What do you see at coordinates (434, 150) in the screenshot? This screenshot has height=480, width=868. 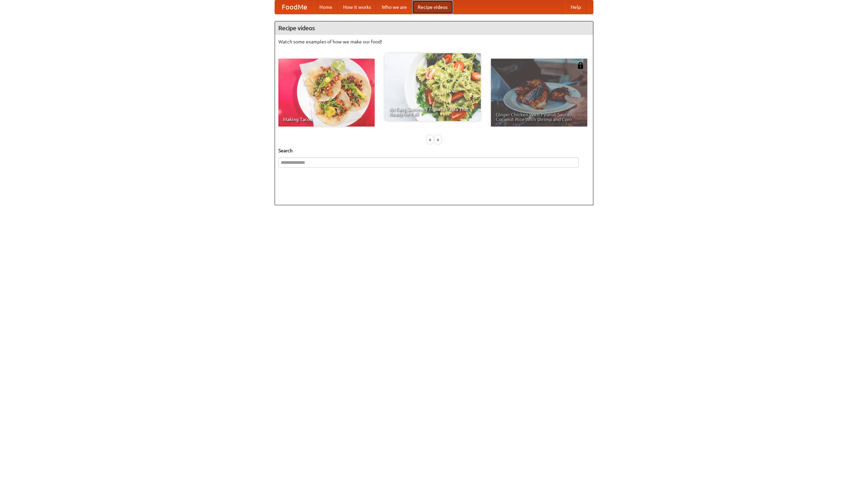 I see `h5: Search` at bounding box center [434, 150].